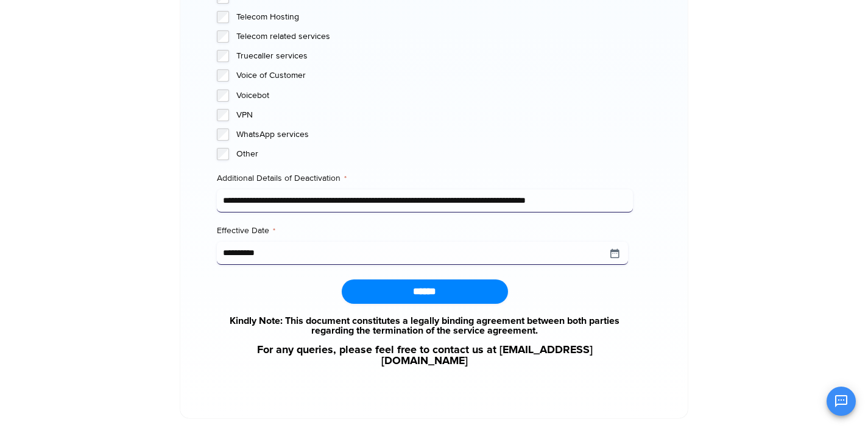 The image size is (868, 428). What do you see at coordinates (434, 154) in the screenshot?
I see `label: Other` at bounding box center [434, 154].